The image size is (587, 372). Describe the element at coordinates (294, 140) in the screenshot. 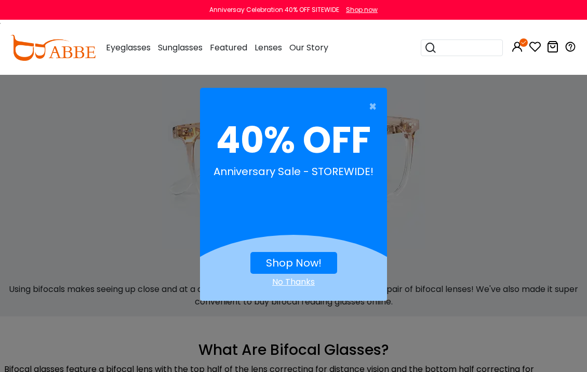

I see `div: 40% OFF` at that location.